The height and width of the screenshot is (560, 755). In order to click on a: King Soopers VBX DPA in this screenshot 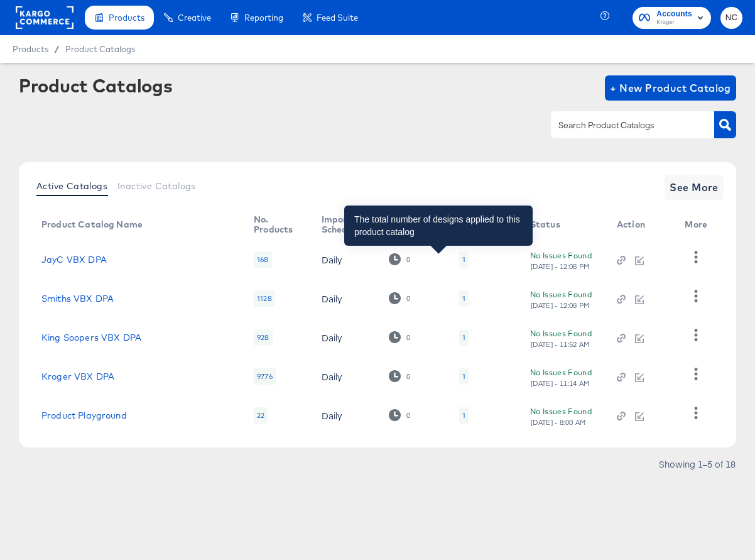, I will do `click(91, 338)`.